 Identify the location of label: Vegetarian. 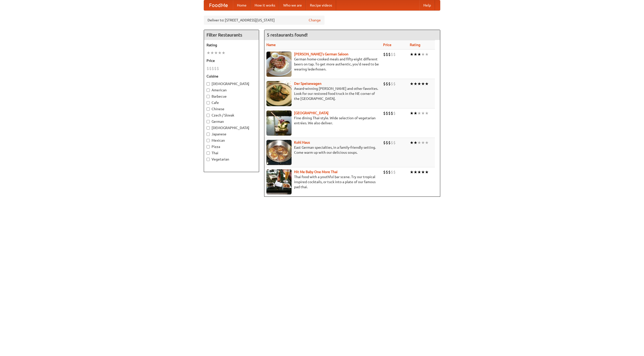
(231, 159).